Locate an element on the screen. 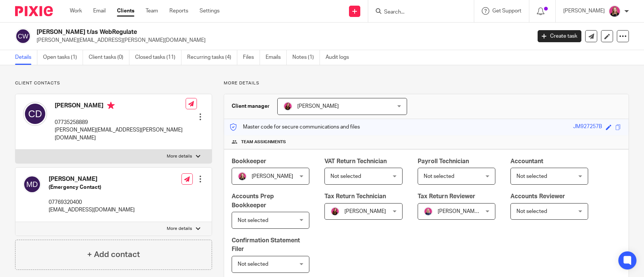 The height and width of the screenshot is (277, 644). h3: Client manager is located at coordinates (250, 106).